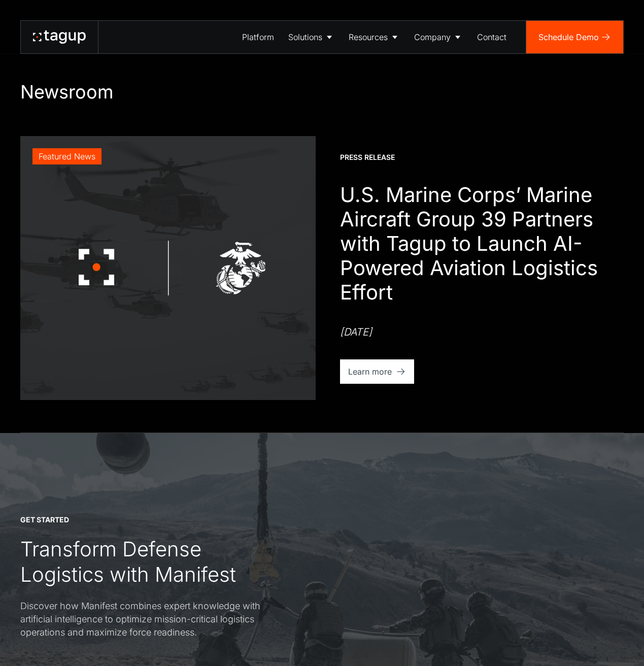 The image size is (644, 666). I want to click on a: Learn more, so click(377, 371).